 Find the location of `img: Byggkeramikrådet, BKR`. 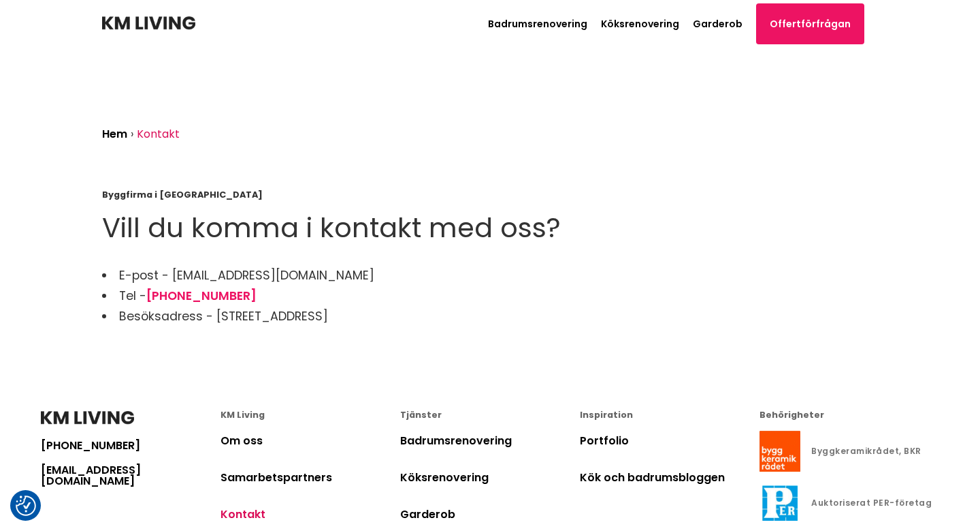

img: Byggkeramikrådet, BKR is located at coordinates (780, 451).